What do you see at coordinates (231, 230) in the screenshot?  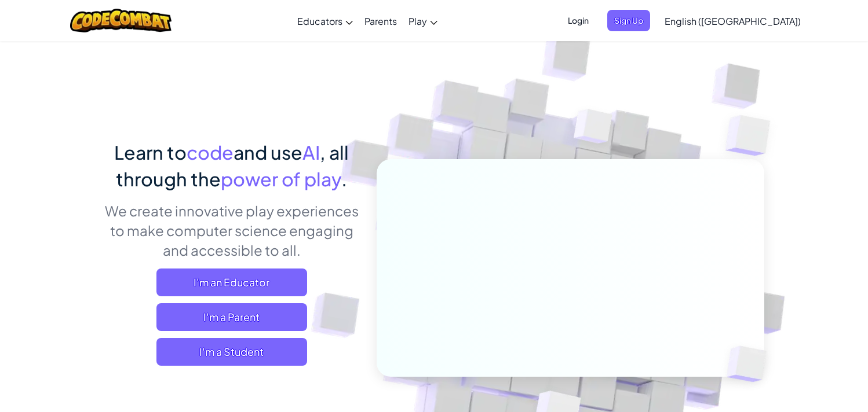 I see `p: We create innovative play experiences to make computer science engaging and accessible to all.` at bounding box center [231, 230].